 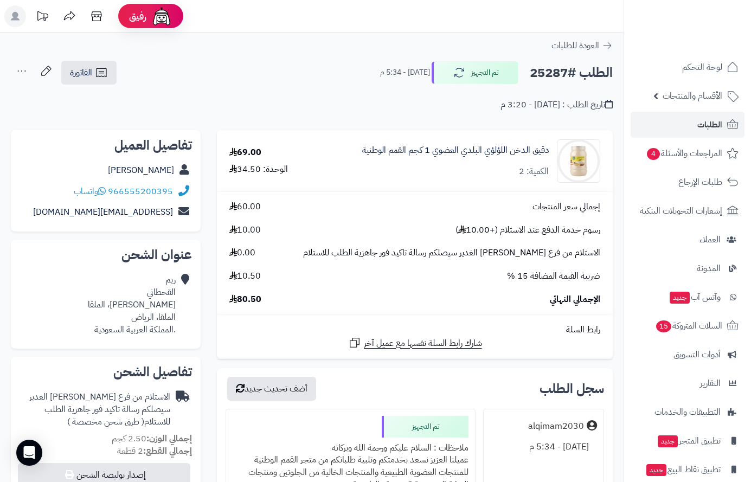 What do you see at coordinates (687, 125) in the screenshot?
I see `a: الطلبات` at bounding box center [687, 125].